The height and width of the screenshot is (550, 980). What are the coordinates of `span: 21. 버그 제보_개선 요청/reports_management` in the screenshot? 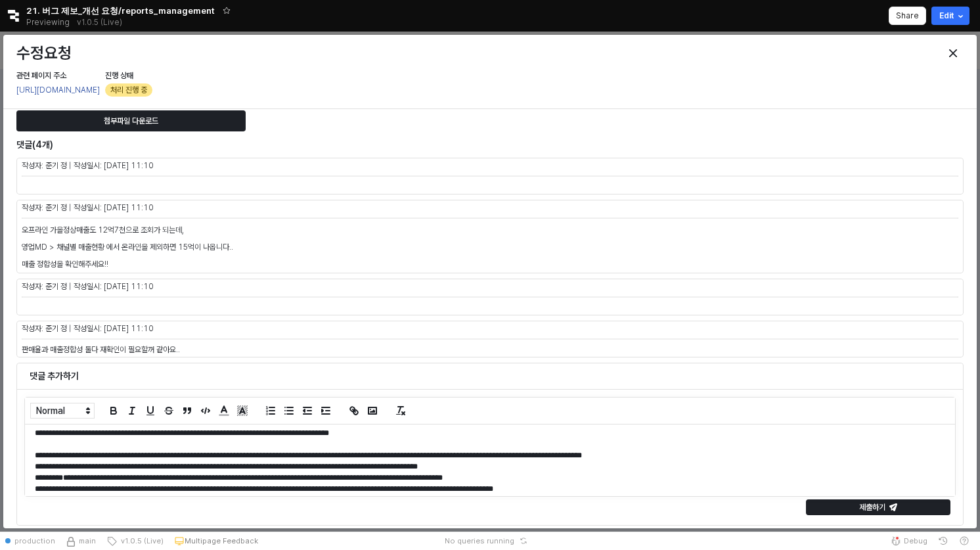 It's located at (121, 11).